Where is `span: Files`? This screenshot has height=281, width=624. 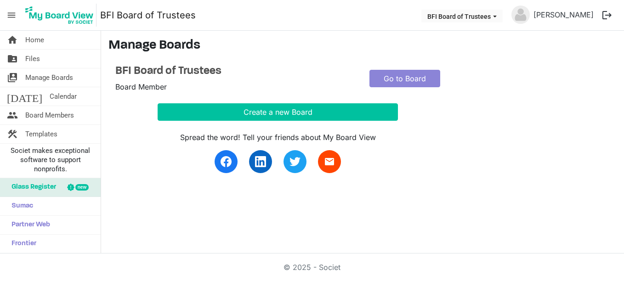
span: Files is located at coordinates (33, 59).